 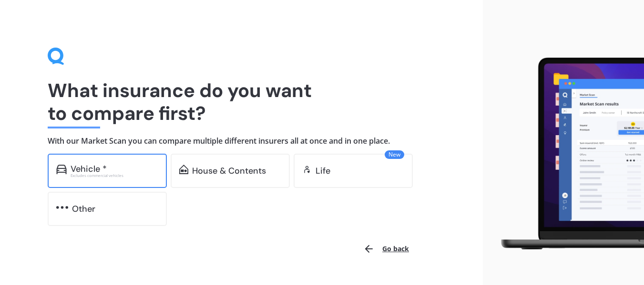 I want to click on div: Other, so click(x=83, y=209).